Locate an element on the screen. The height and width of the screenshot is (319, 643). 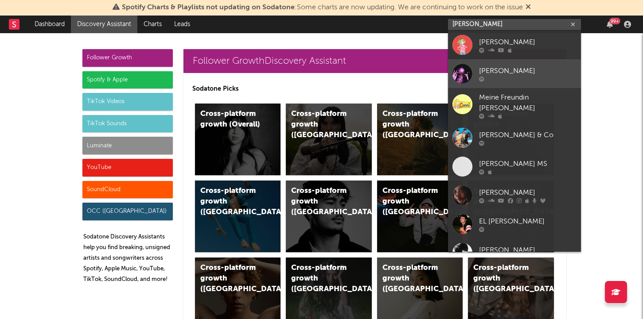
span: Dismiss is located at coordinates (528, 8).